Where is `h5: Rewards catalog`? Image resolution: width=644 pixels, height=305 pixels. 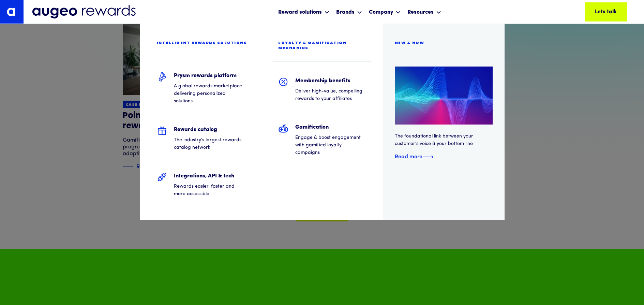 h5: Rewards catalog is located at coordinates (209, 129).